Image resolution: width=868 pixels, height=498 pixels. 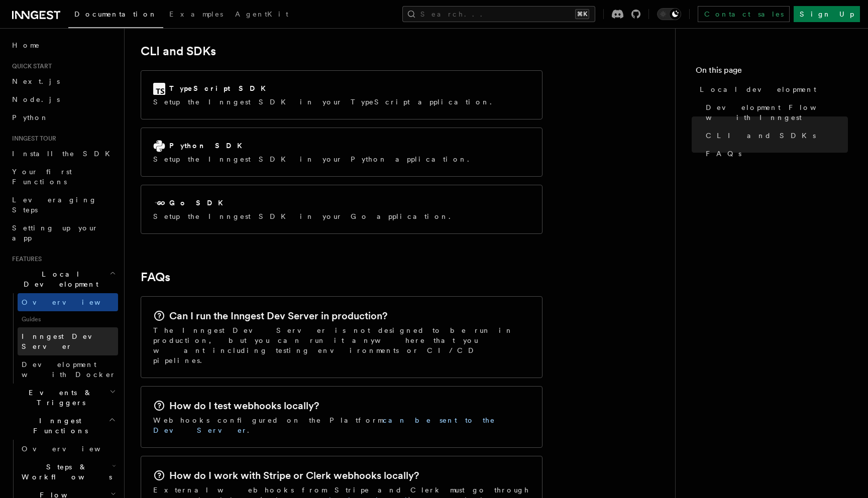 I want to click on span: Home, so click(x=26, y=45).